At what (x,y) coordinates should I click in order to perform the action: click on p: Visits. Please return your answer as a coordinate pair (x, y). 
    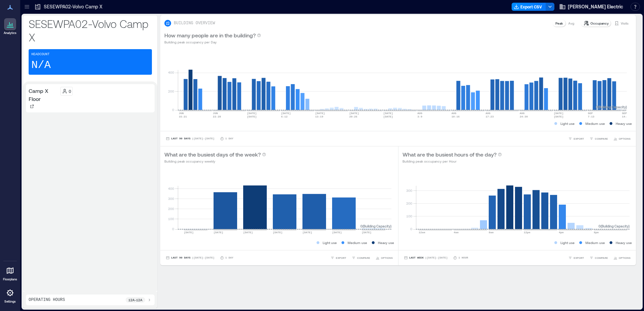
    Looking at the image, I should click on (625, 23).